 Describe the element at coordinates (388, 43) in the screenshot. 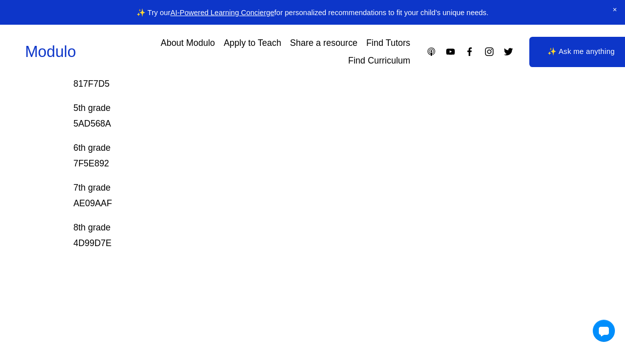

I see `a: Find Tutors` at that location.